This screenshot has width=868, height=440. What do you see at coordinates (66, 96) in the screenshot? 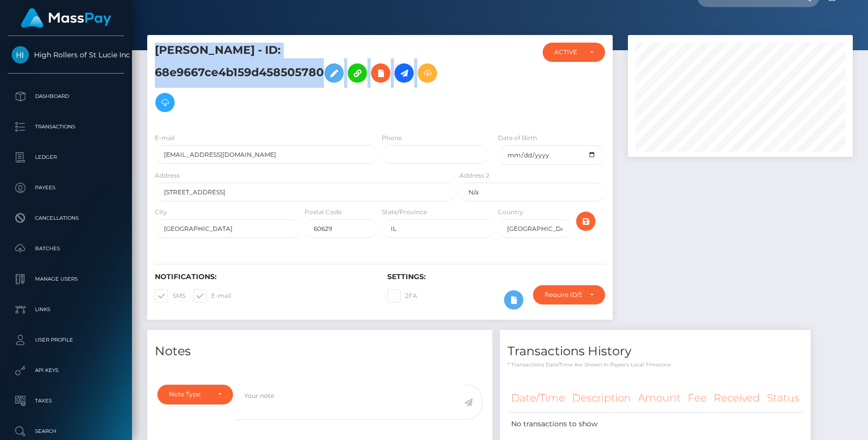
I see `p: Dashboard` at bounding box center [66, 96].